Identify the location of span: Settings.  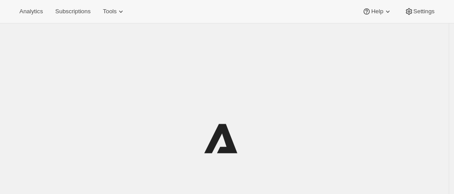
(424, 11).